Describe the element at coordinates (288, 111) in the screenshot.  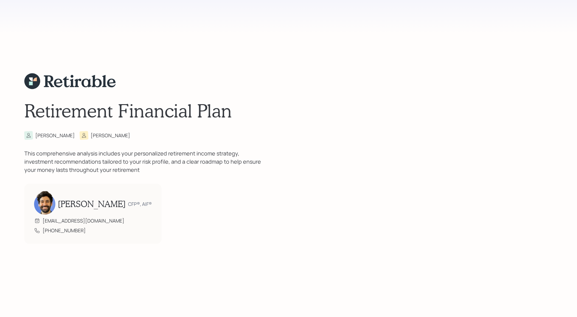
I see `h1: Retirement Financial Plan` at that location.